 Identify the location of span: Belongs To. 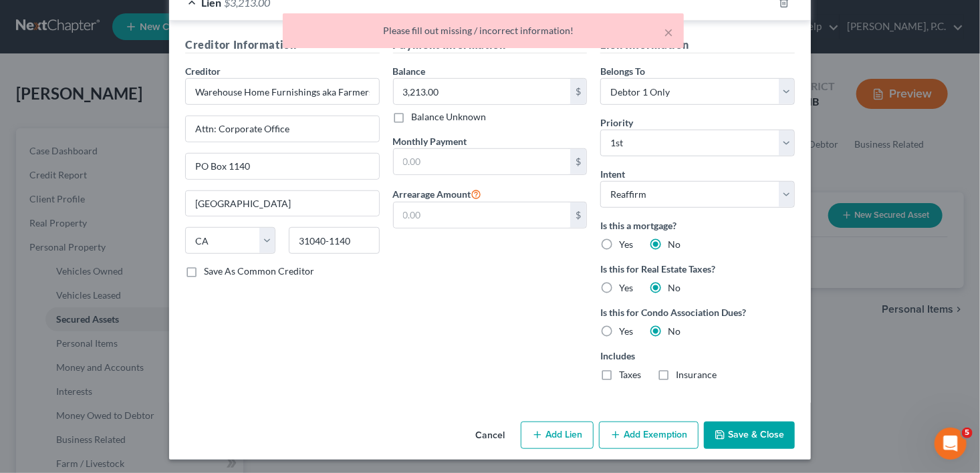
(622, 71).